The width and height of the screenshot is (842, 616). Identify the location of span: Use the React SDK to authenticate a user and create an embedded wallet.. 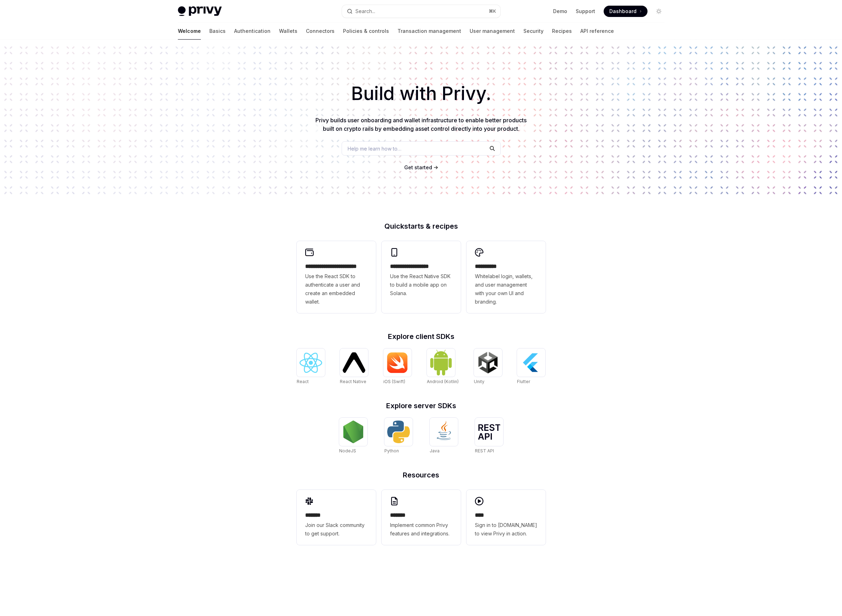
(337, 289).